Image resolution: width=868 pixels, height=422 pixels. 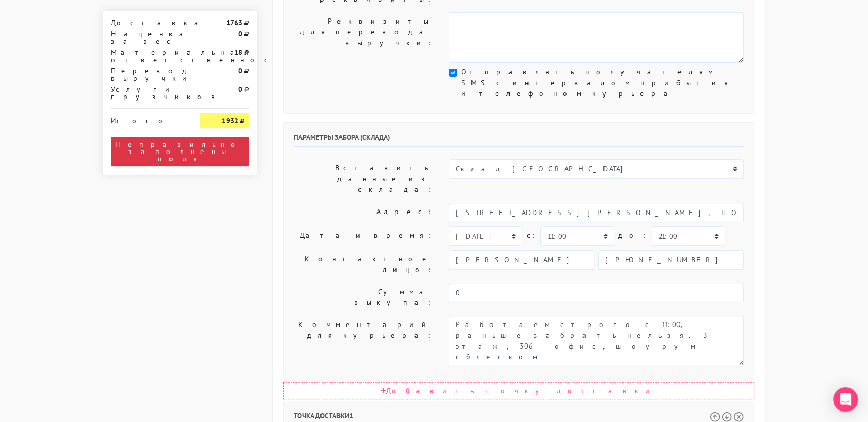 I want to click on label: Адрес:, so click(x=364, y=212).